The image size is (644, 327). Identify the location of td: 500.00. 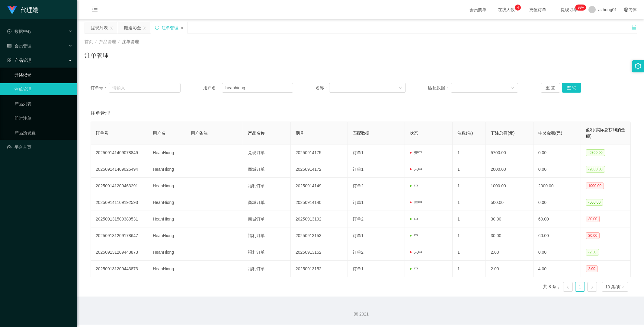
(510, 202).